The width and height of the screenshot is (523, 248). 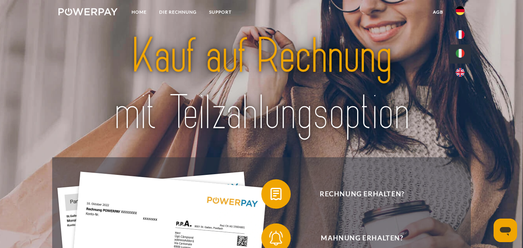 What do you see at coordinates (276, 194) in the screenshot?
I see `img: qb_bill.svg` at bounding box center [276, 194].